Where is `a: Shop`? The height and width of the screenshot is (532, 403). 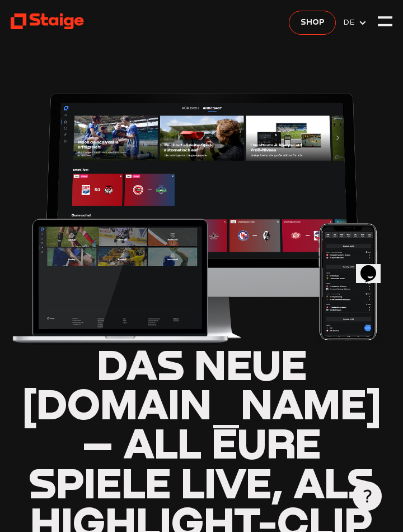 a: Shop is located at coordinates (312, 23).